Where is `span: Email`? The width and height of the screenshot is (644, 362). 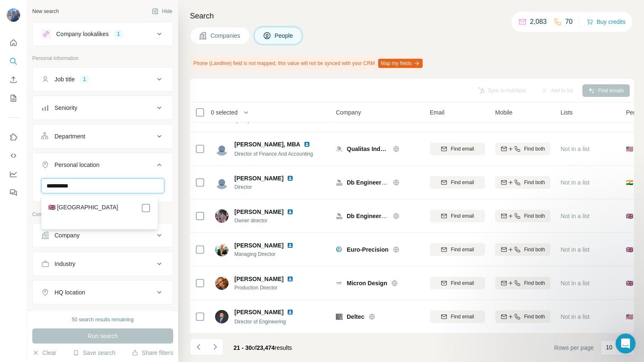
span: Email is located at coordinates (437, 113).